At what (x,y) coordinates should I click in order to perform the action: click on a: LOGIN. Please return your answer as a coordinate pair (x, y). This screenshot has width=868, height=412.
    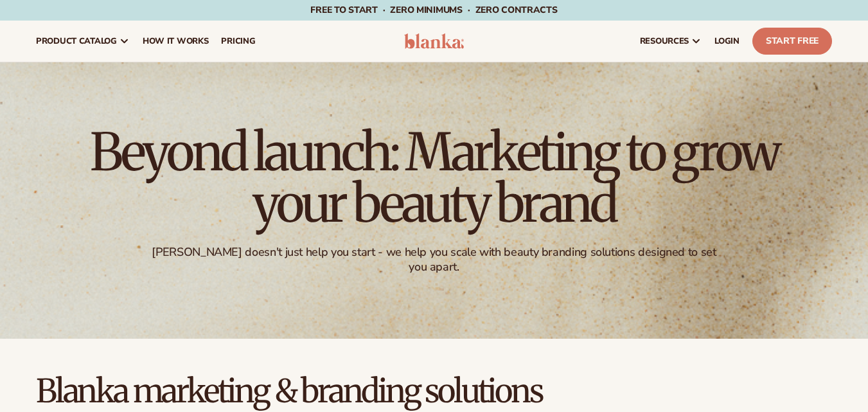
    Looking at the image, I should click on (726, 41).